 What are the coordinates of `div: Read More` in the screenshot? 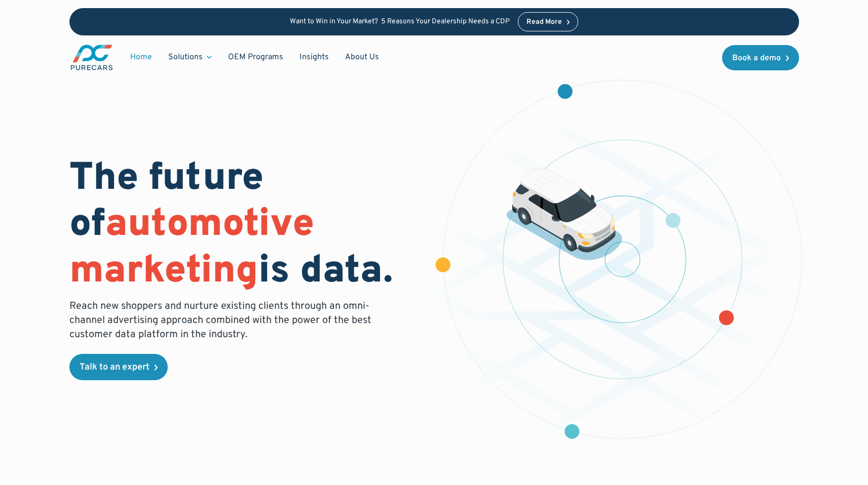 It's located at (544, 23).